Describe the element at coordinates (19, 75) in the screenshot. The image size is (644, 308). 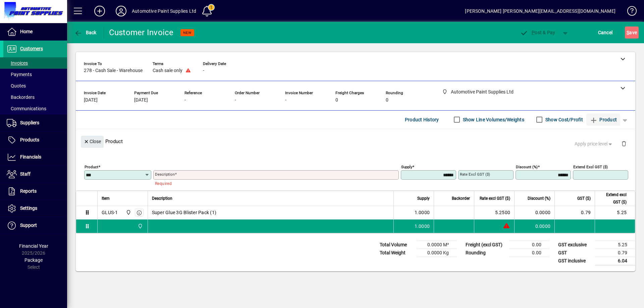
I see `span: Payments` at that location.